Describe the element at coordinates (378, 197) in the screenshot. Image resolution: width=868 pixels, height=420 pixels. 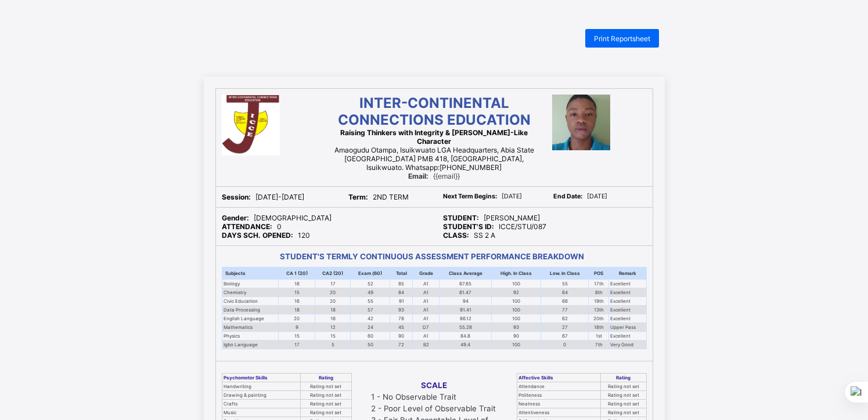
I see `span: 2ND TERM` at that location.